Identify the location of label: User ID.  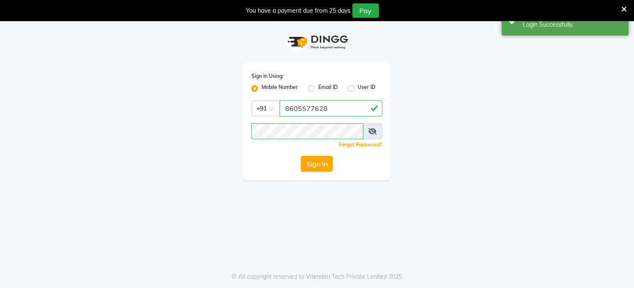
(367, 88).